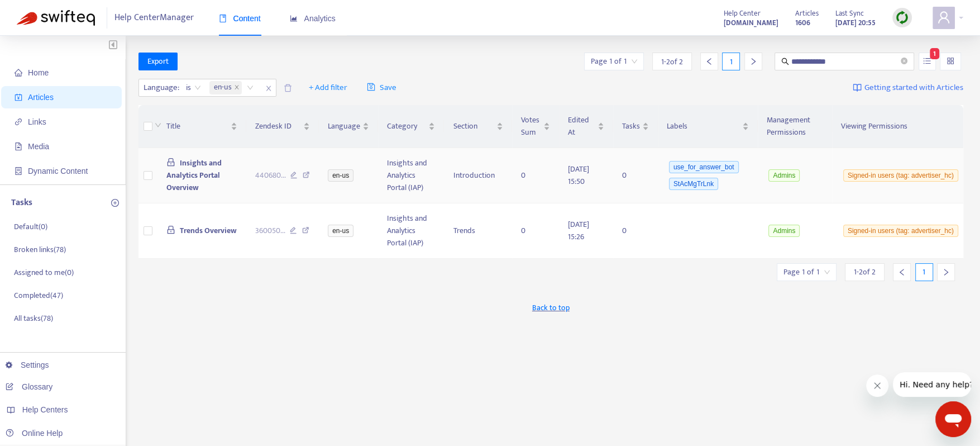 The height and width of the screenshot is (446, 980). What do you see at coordinates (312, 18) in the screenshot?
I see `span: Analytics` at bounding box center [312, 18].